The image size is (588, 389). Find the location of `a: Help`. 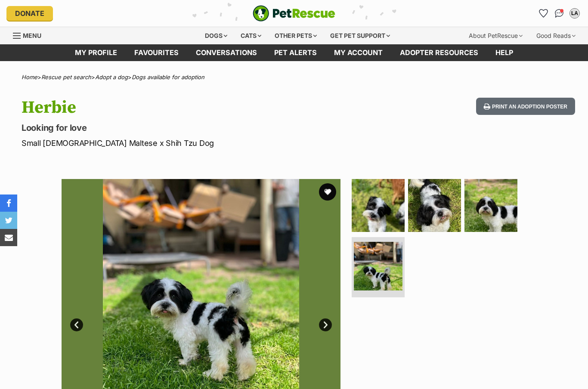

a: Help is located at coordinates (504, 53).